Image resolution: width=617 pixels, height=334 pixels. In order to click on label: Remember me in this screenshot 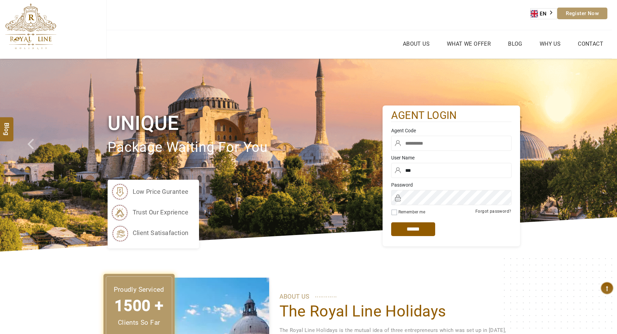, I will do `click(412, 212)`.